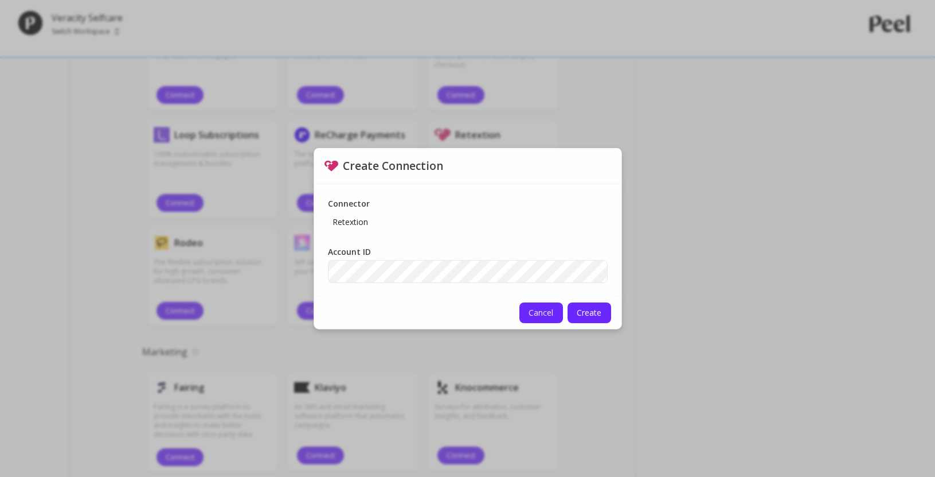 This screenshot has height=477, width=935. I want to click on button: Cancel, so click(541, 313).